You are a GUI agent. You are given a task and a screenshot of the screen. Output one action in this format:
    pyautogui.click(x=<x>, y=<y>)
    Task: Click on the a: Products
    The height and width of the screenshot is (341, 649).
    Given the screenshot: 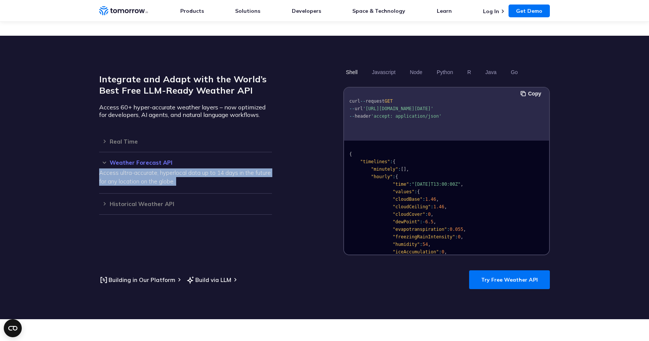 What is the action you would take?
    pyautogui.click(x=192, y=11)
    